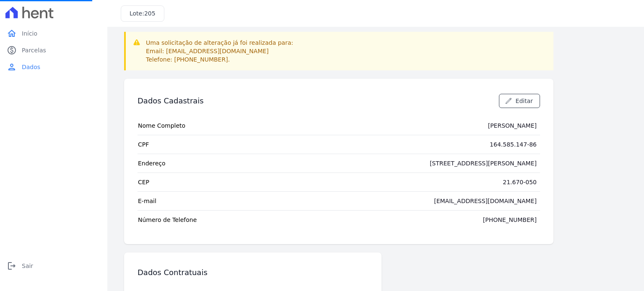  I want to click on a: homeInício, so click(54, 34).